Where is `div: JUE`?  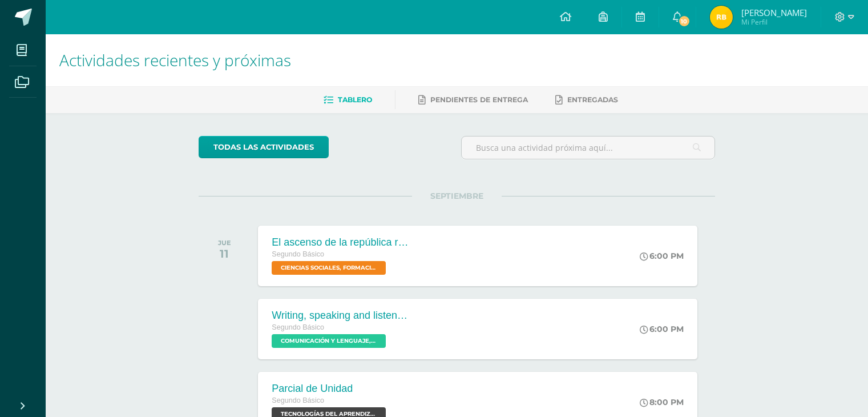 div: JUE is located at coordinates (224, 243).